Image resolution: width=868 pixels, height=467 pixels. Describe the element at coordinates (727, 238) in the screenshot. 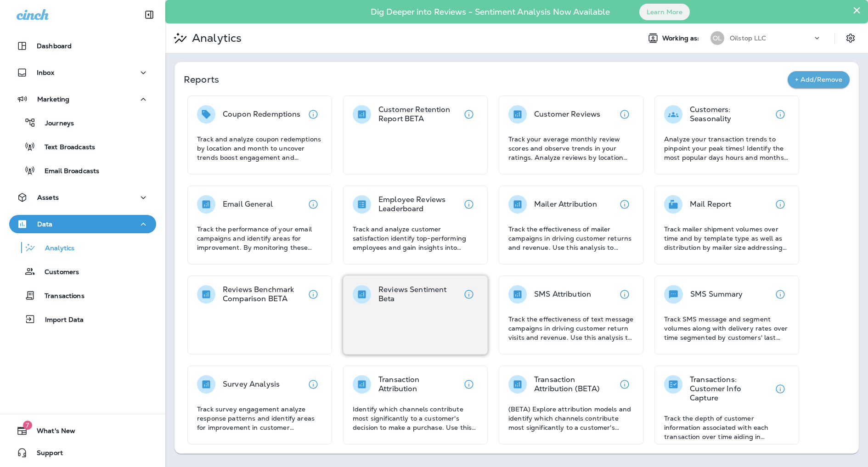

I see `p: Track mailer shipment volumes over time and by template type as well as distribution by mailer si...` at that location.